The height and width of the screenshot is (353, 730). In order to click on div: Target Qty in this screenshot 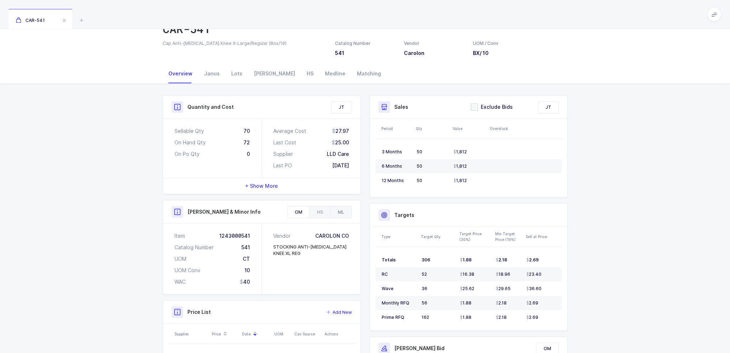, I will do `click(438, 237)`.